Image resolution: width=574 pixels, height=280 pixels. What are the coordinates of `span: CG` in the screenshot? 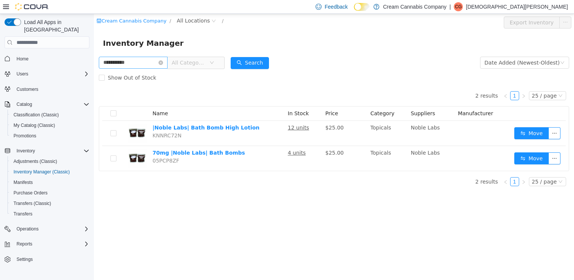 It's located at (458, 7).